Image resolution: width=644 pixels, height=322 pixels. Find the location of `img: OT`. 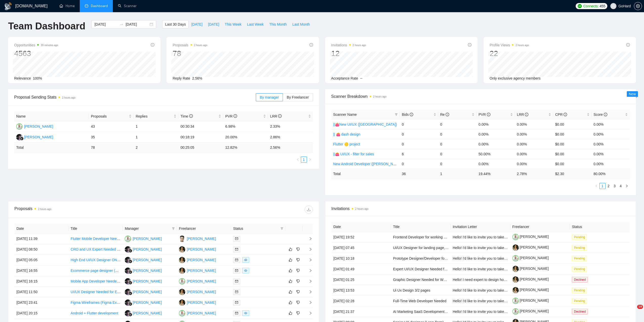

img: OT is located at coordinates (182, 260).